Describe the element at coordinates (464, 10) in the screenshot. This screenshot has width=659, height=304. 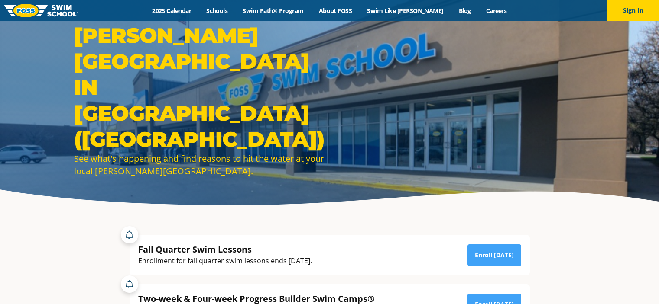
I see `a: Blog` at that location.